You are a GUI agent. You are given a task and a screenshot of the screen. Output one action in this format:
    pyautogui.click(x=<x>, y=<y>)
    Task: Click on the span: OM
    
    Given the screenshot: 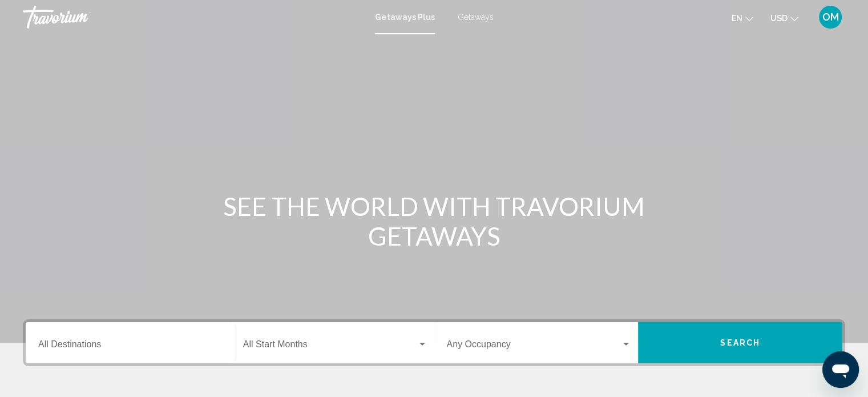 What is the action you would take?
    pyautogui.click(x=831, y=17)
    